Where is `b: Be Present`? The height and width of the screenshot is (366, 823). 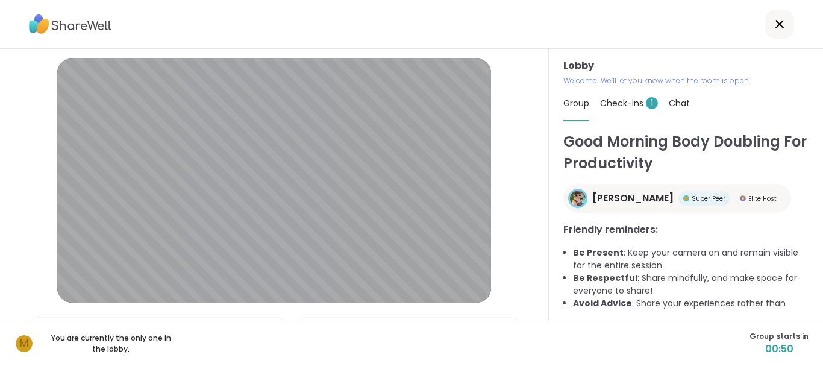
b: Be Present is located at coordinates (598, 252).